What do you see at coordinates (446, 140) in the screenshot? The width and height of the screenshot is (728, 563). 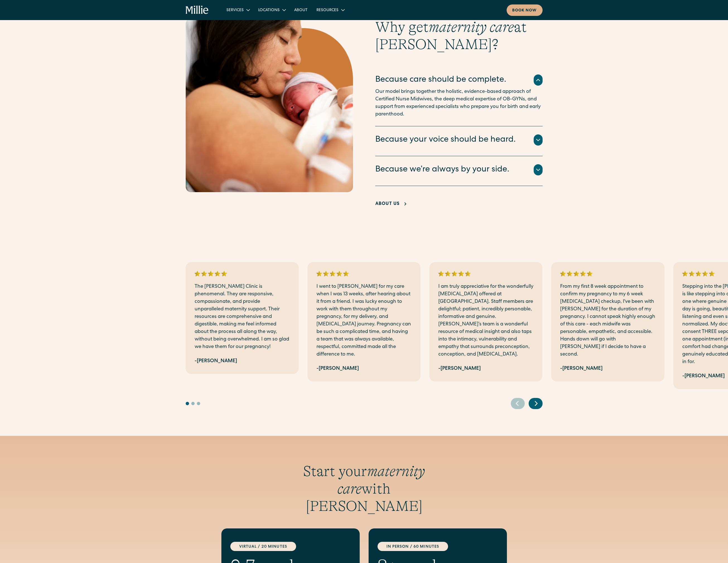 I see `div: Because your voice should be heard.` at bounding box center [446, 140].